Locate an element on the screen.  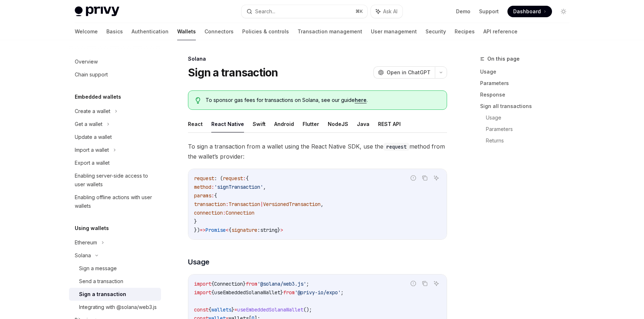
span: params is located at coordinates (203, 195).